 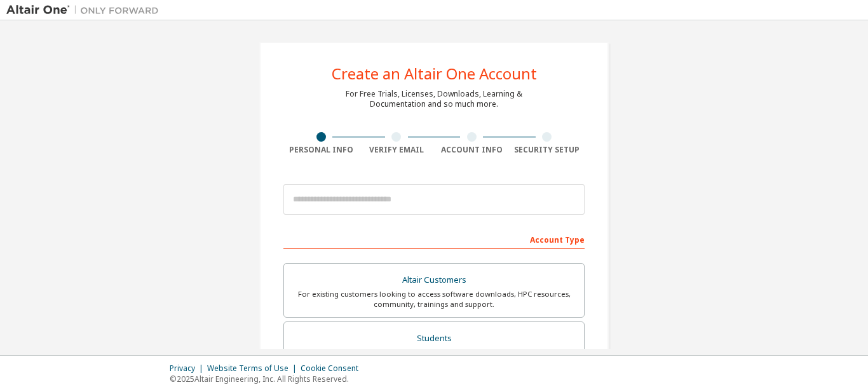 I want to click on div: Website Terms of Use, so click(x=254, y=369).